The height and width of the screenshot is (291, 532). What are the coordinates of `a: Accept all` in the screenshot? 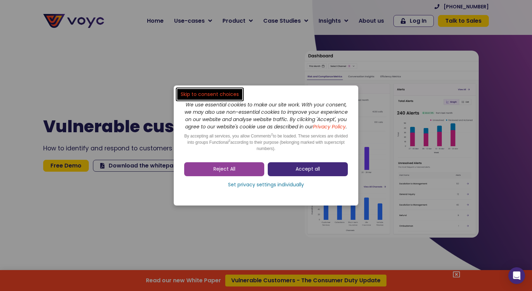 It's located at (308, 169).